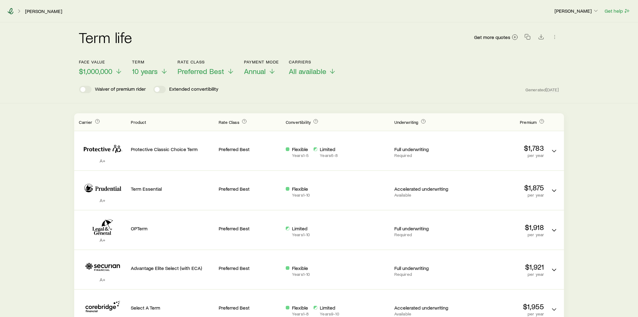 The height and width of the screenshot is (317, 638). Describe the element at coordinates (173, 308) in the screenshot. I see `p: Select A Term` at that location.